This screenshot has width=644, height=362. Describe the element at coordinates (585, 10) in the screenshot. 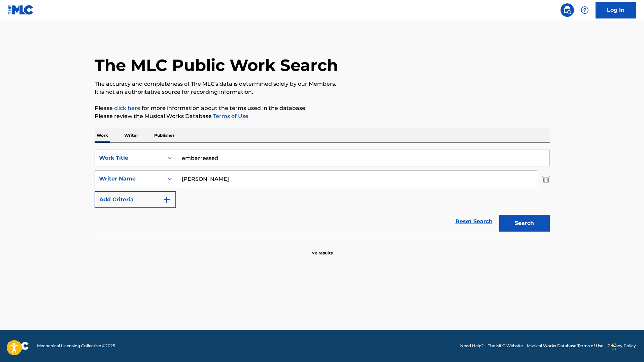

I see `img: help` at that location.